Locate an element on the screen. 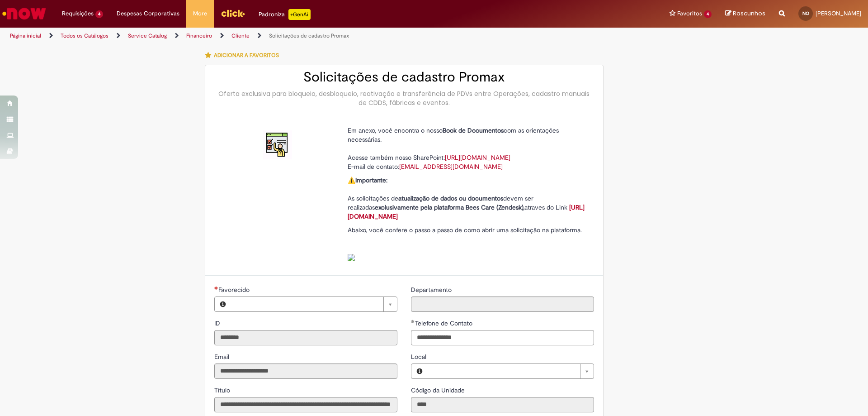 The width and height of the screenshot is (868, 416). span: Somente leitura - Código da Unidade is located at coordinates (438, 390).